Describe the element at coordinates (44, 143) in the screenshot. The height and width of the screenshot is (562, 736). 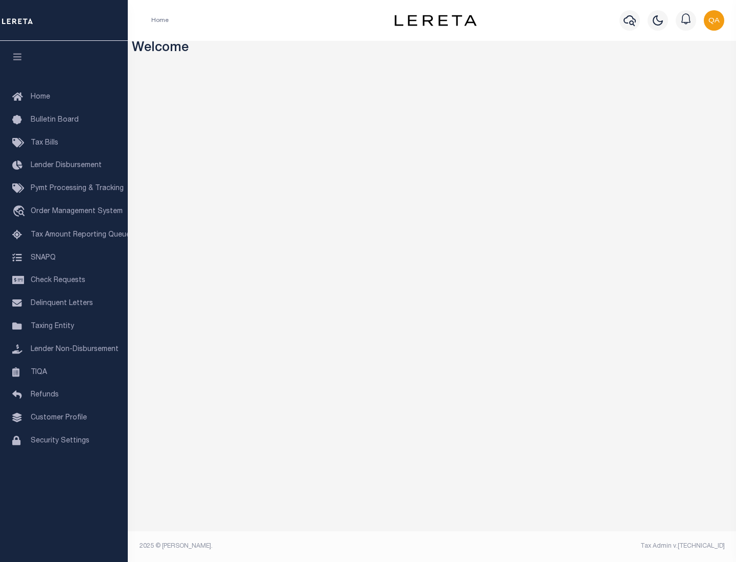
I see `span: Tax Bills` at that location.